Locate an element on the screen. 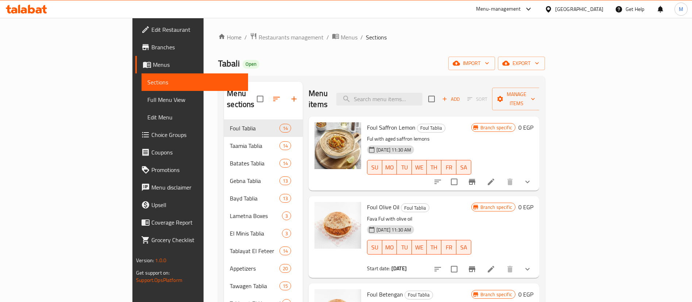 This screenshot has height=302, width=692. span: Tablayat El Feteer is located at coordinates (255, 251).